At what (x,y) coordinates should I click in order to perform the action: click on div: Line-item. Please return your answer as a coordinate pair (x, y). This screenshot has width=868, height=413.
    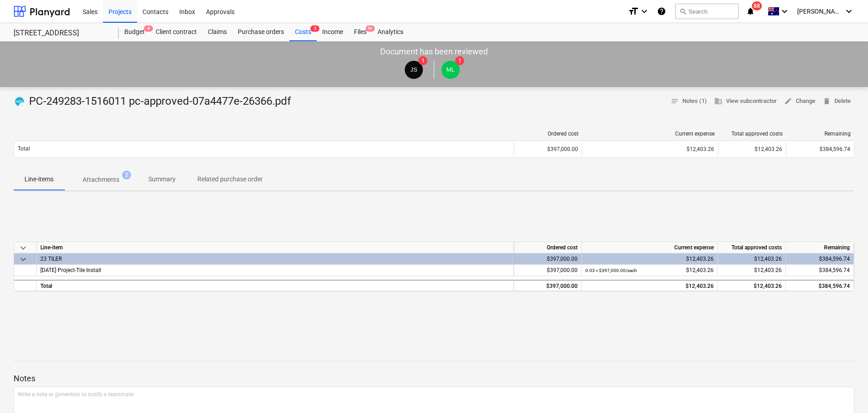
    Looking at the image, I should click on (275, 248).